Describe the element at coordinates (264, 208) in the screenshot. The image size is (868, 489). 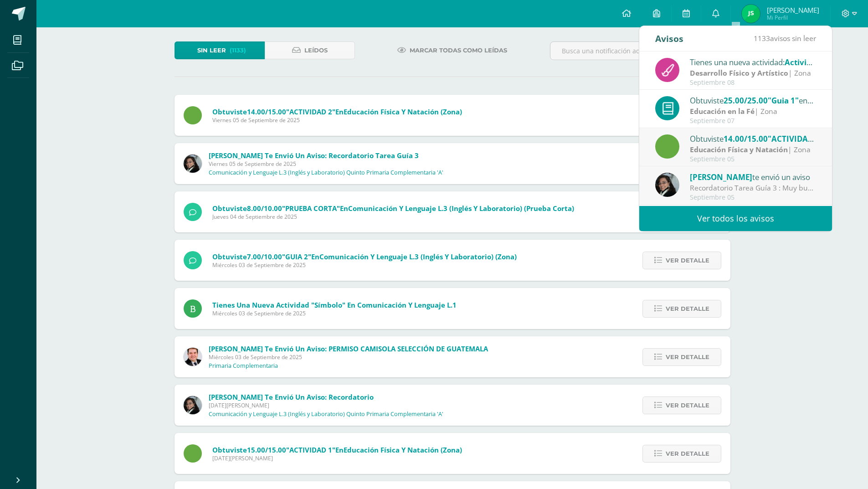
I see `span: 8.00/10.00` at that location.